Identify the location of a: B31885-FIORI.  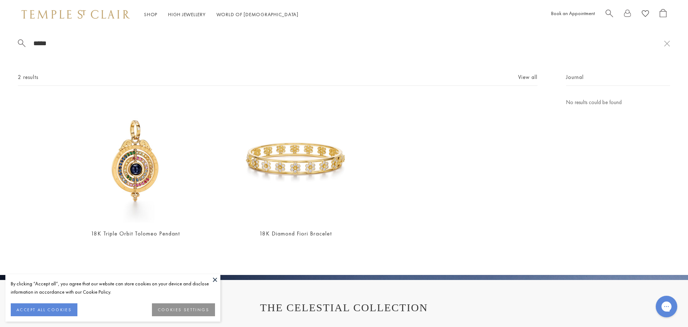
(295, 160).